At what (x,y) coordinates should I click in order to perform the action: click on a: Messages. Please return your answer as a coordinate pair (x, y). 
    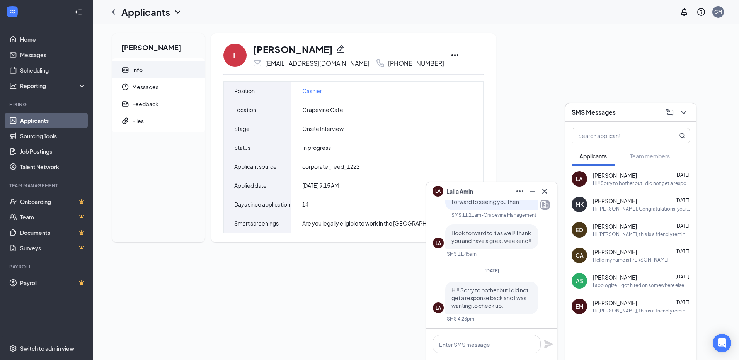
    Looking at the image, I should click on (53, 55).